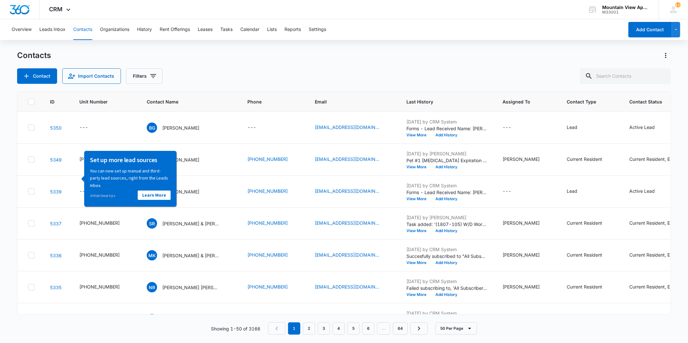 The height and width of the screenshot is (343, 688). Describe the element at coordinates (92, 76) in the screenshot. I see `button: Import Contacts` at that location.